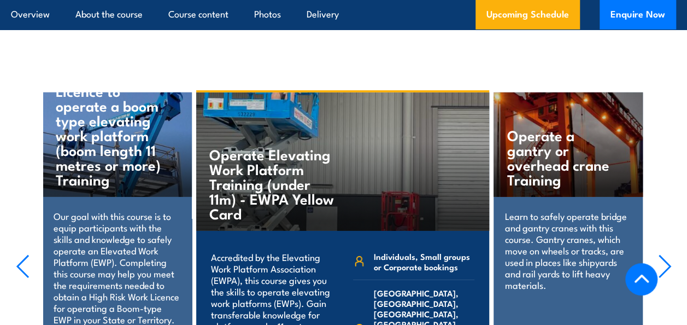  I want to click on h4: Operate Elevating Work Platform Training (under 11m) - EWPA Yellow Card, so click(273, 183).